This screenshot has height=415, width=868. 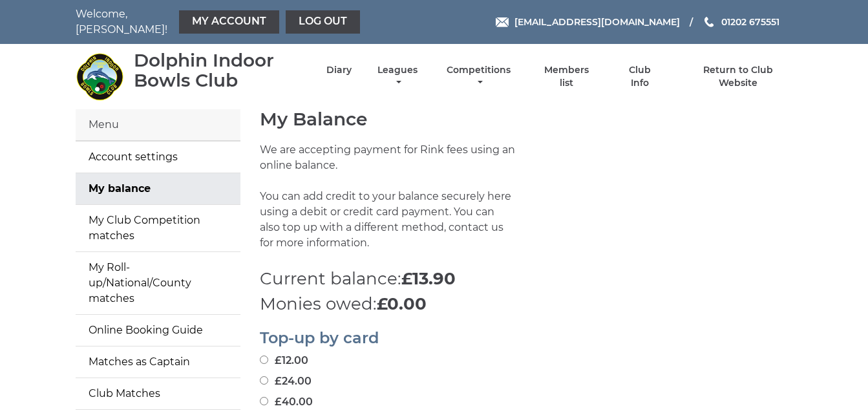 I want to click on a: Return to Club Website, so click(x=738, y=77).